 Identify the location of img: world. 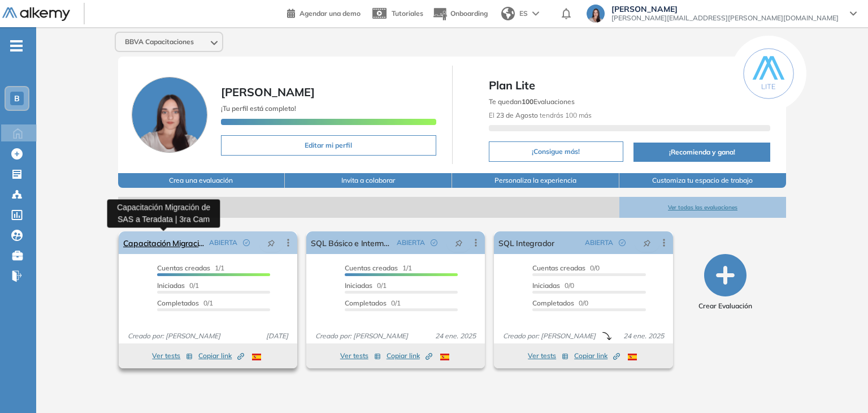
(508, 14).